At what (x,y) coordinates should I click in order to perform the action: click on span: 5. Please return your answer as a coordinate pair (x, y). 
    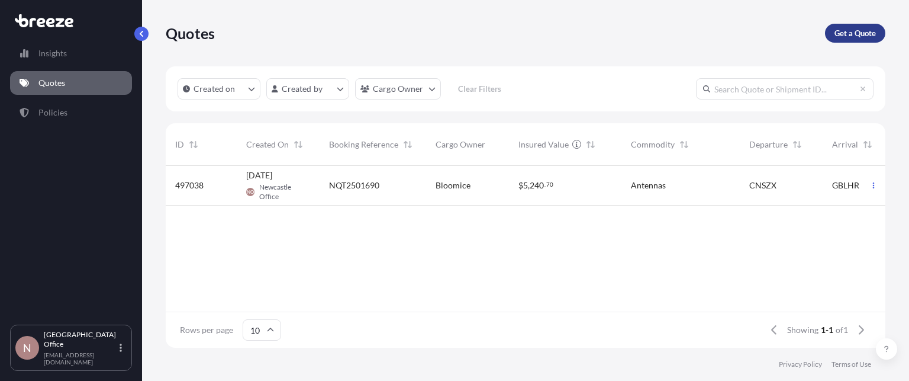
    Looking at the image, I should click on (526, 185).